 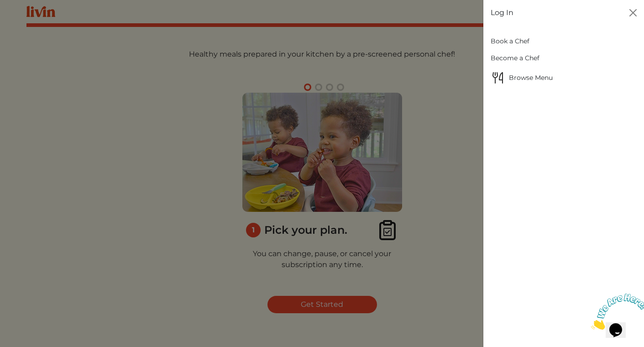 I want to click on div: CloseChat attention grabber, so click(x=28, y=22).